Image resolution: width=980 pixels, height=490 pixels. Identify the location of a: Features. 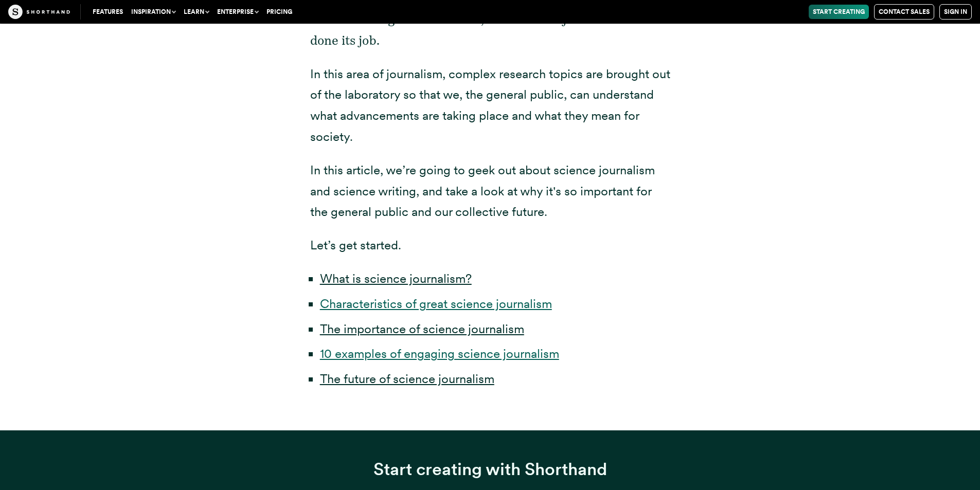
(108, 12).